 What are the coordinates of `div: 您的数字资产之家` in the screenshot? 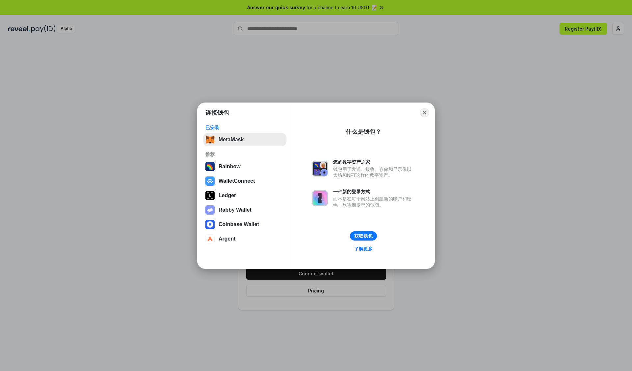 It's located at (374, 162).